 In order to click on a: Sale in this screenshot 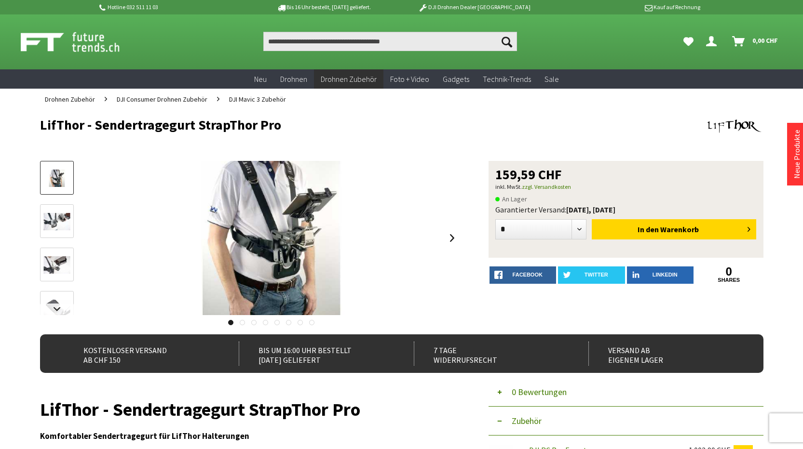, I will do `click(552, 79)`.